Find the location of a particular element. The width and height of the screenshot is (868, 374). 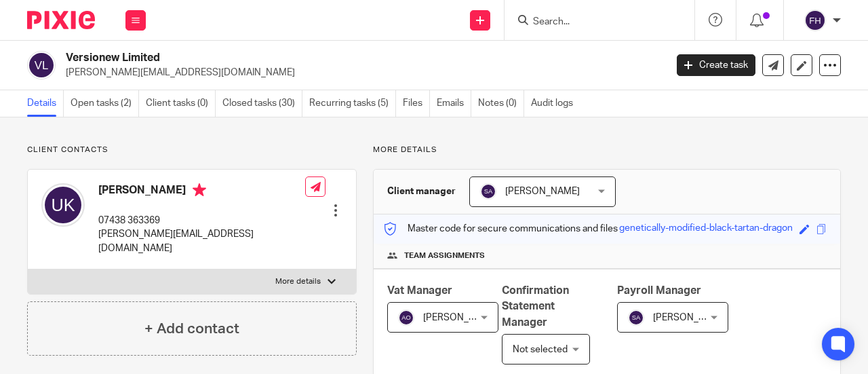

p: Master code for secure communications and files is located at coordinates (500, 229).